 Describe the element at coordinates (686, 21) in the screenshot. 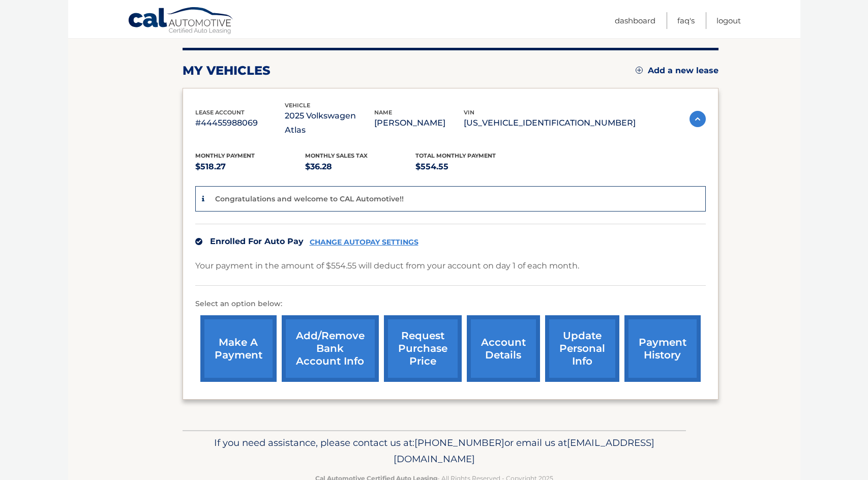

I see `a: FAQ's` at that location.